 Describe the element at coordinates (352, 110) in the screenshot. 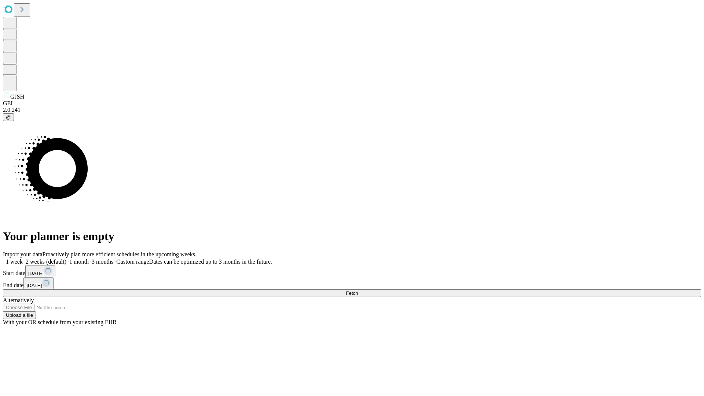

I see `div: 2.0.241` at that location.